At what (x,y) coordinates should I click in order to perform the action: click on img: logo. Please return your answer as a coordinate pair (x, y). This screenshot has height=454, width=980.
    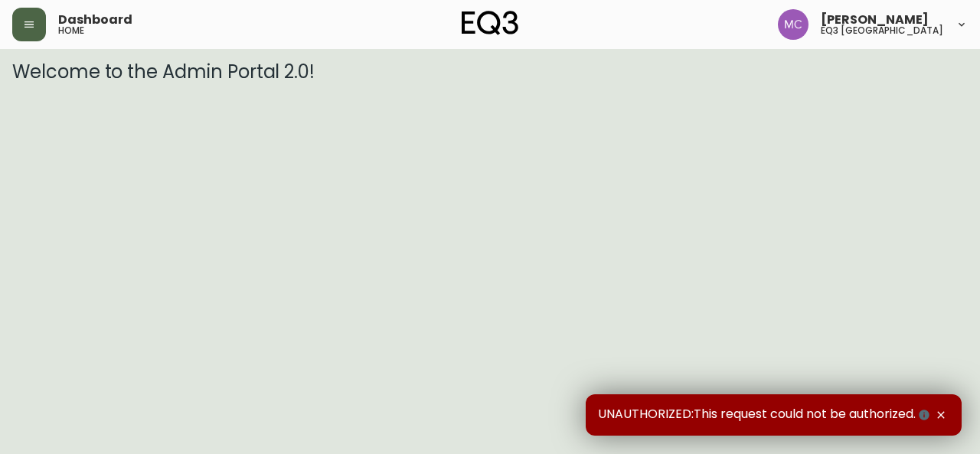
    Looking at the image, I should click on (490, 23).